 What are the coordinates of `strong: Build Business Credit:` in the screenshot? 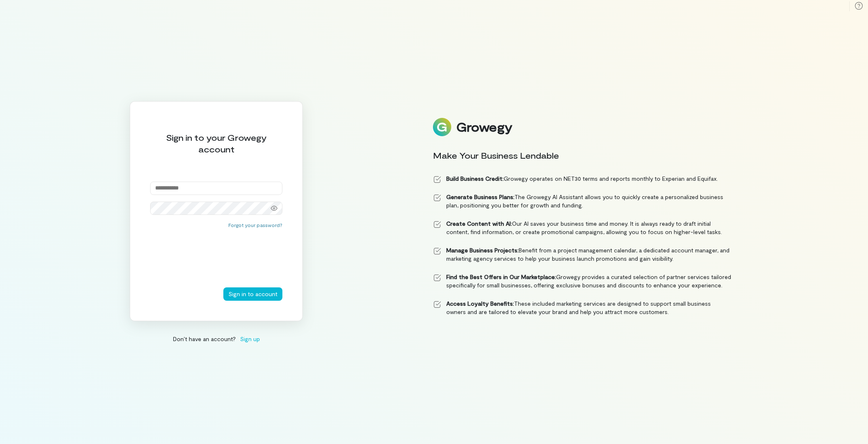 It's located at (475, 178).